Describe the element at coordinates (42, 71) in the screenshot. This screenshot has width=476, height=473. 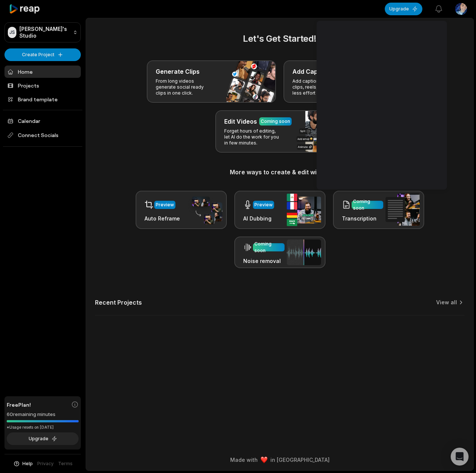
I see `a: Home` at that location.